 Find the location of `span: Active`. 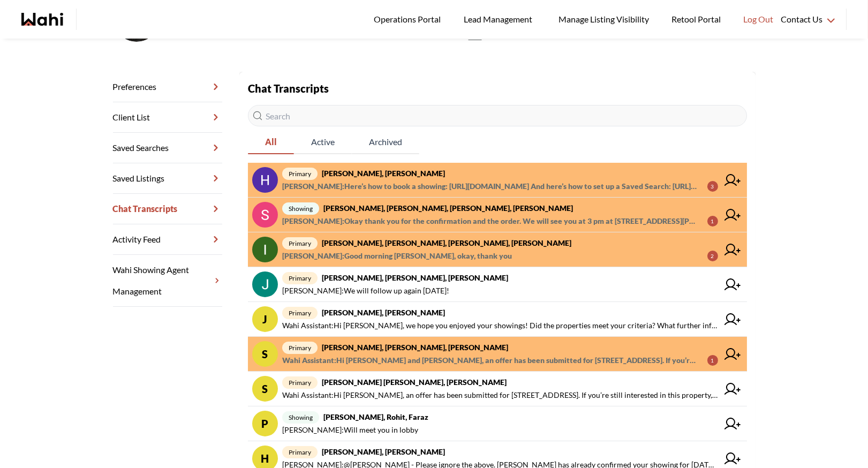

span: Active is located at coordinates (323, 142).